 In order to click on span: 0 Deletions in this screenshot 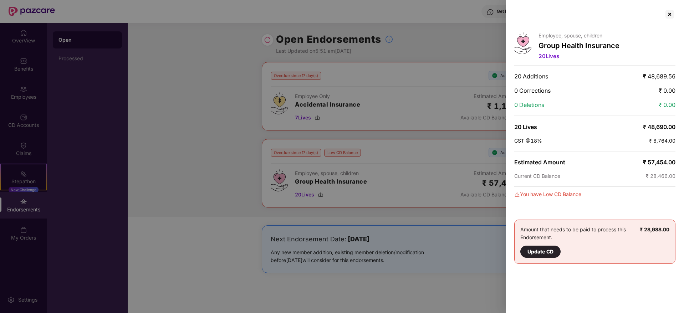, I will do `click(530, 105)`.